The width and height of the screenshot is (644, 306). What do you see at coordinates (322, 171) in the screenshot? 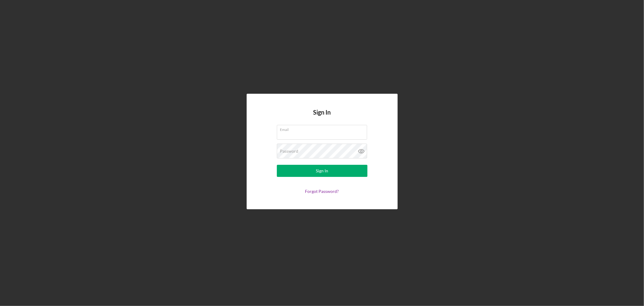
I see `button: Sign In` at bounding box center [322, 171].